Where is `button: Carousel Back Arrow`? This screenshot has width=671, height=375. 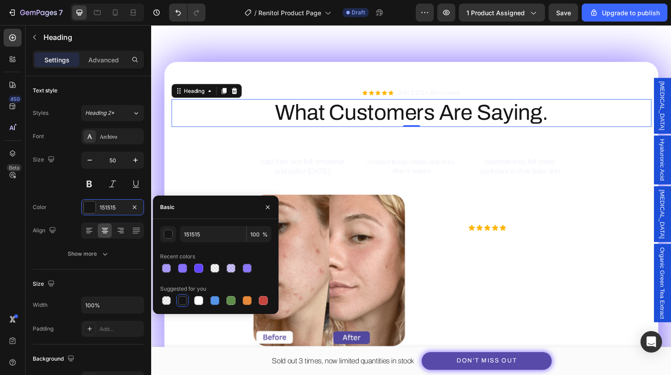
button: Carousel Back Arrow is located at coordinates (40, 254).